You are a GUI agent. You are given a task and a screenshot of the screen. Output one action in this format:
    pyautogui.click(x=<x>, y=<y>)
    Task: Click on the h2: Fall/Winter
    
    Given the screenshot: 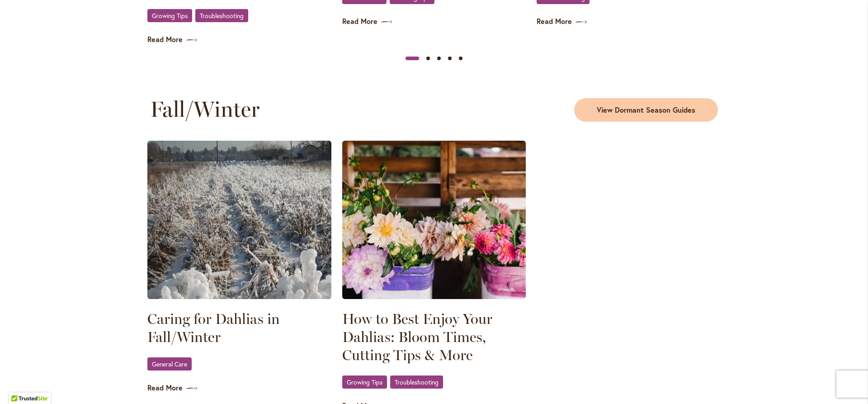 What is the action you would take?
    pyautogui.click(x=289, y=109)
    